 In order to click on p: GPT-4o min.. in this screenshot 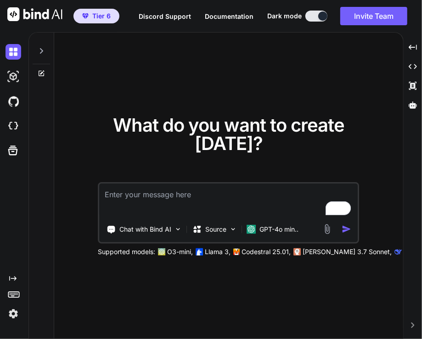, I will do `click(279, 230)`.